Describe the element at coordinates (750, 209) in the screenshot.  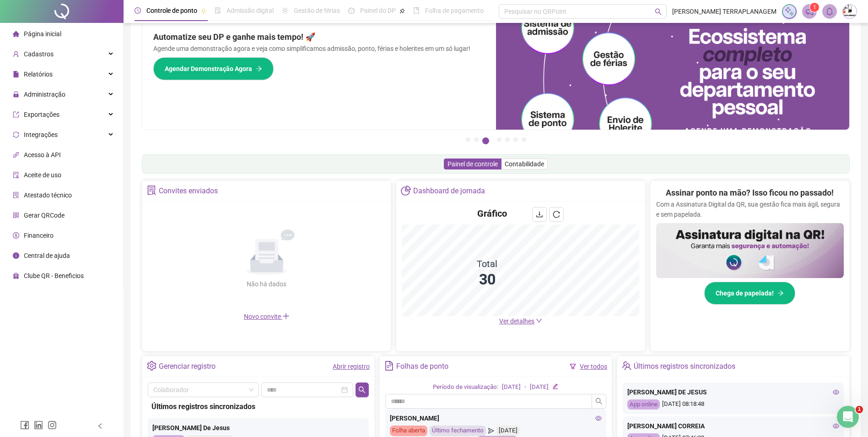
I see `p: Com a Assinatura Digital da QR, sua gestão fica mais ágil, segura e sem papelada.` at that location.